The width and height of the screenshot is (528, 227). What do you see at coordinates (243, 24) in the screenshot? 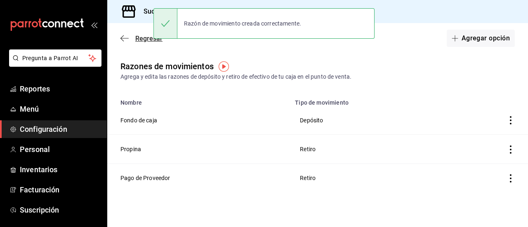
I see `div: Razón de movimiento creada correctamente.` at bounding box center [243, 24].